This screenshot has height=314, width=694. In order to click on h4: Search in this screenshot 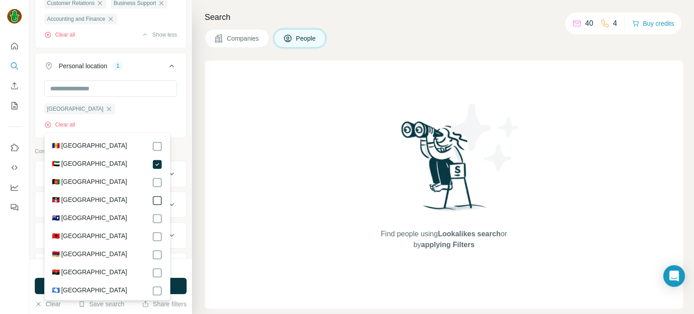, I will do `click(443, 17)`.